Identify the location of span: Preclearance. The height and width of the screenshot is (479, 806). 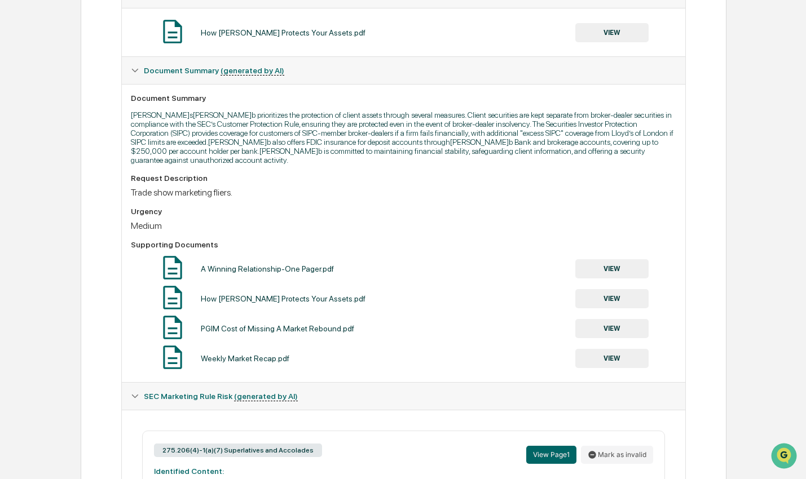
(47, 148).